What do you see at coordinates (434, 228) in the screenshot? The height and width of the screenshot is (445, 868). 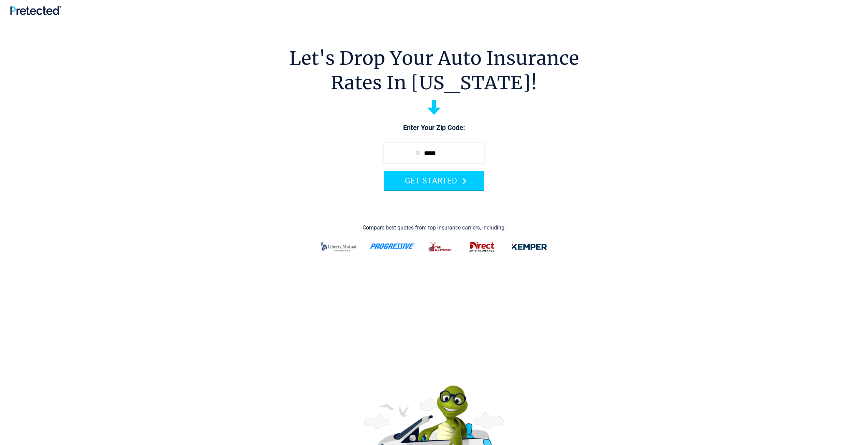 I see `div: Compare best quotes from top insurance carriers, including:` at bounding box center [434, 228].